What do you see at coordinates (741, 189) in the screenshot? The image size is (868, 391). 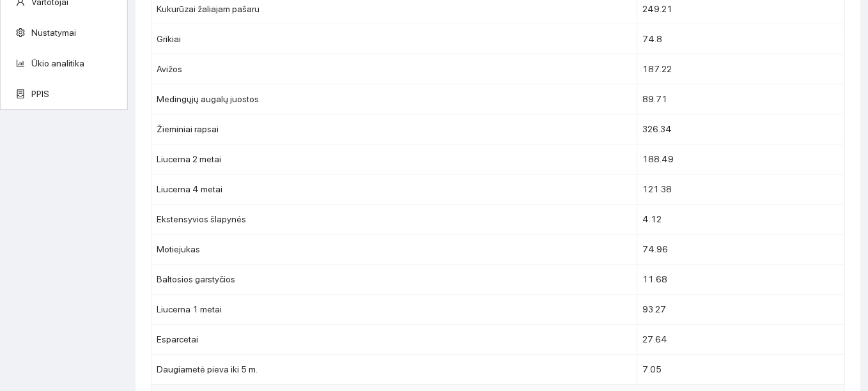 I see `td: 121.38` at bounding box center [741, 189].